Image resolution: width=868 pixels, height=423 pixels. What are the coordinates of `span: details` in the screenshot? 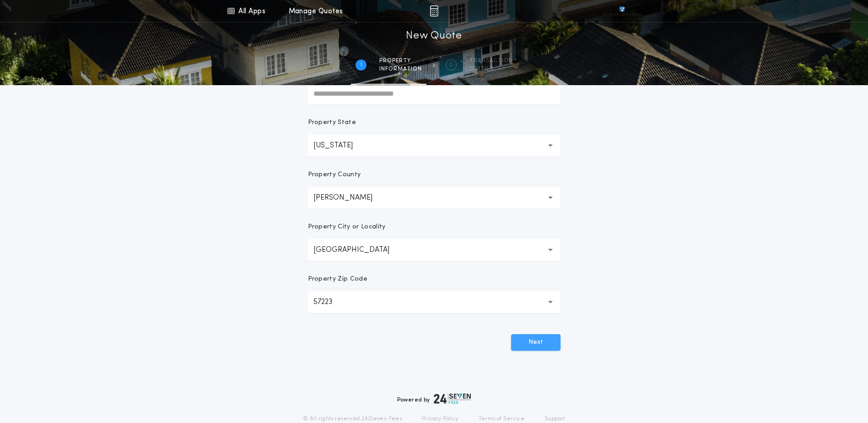 It's located at (491, 69).